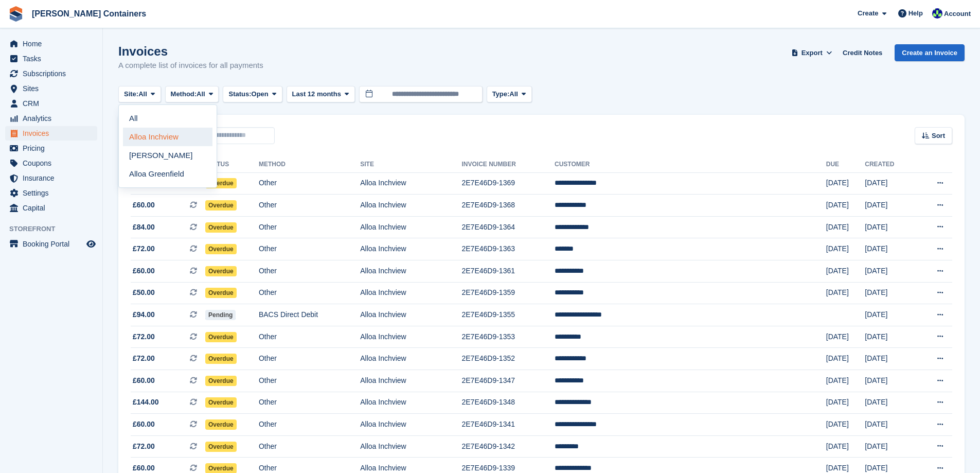 The height and width of the screenshot is (473, 980). Describe the element at coordinates (53, 179) in the screenshot. I see `span: Insurance` at that location.